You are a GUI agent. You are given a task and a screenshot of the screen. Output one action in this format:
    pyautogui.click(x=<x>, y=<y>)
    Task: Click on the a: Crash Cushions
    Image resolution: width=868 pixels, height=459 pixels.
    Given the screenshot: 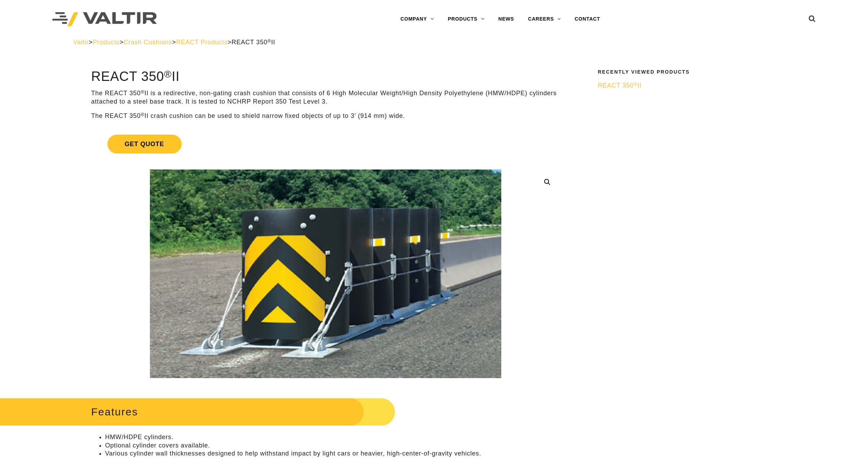 What is the action you would take?
    pyautogui.click(x=148, y=42)
    